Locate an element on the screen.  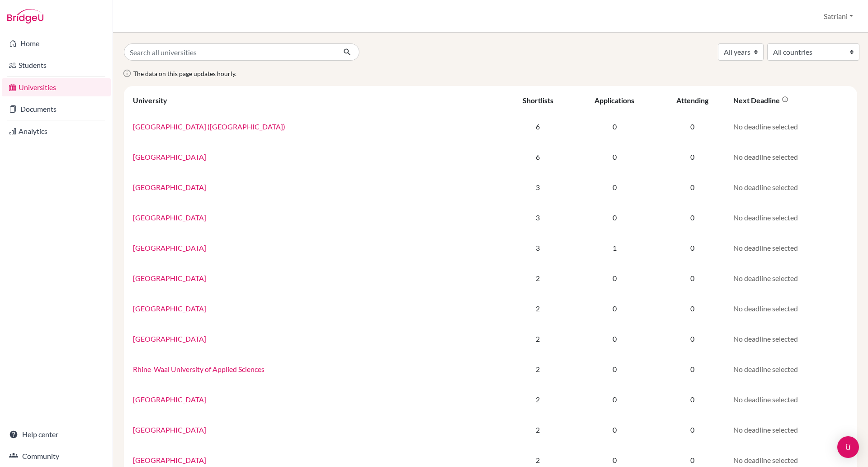
a: Home is located at coordinates (56, 43).